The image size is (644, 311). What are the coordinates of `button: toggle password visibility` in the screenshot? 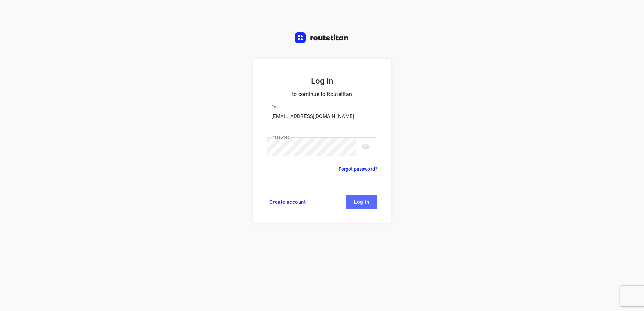 It's located at (366, 147).